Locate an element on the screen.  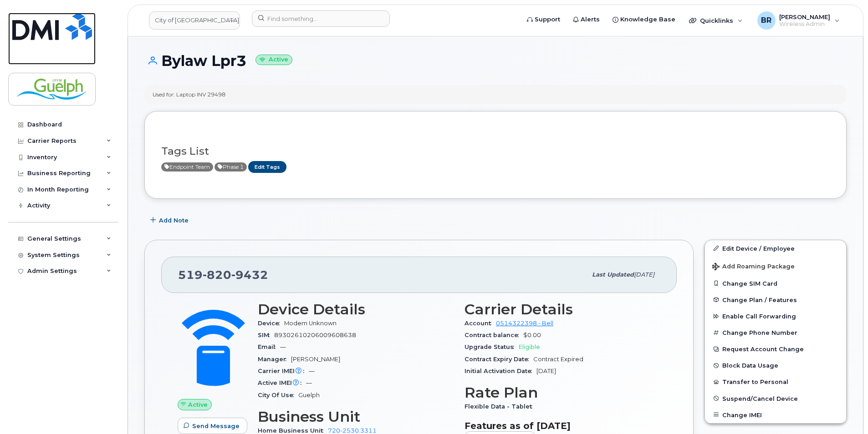
span: SIM is located at coordinates (266, 335).